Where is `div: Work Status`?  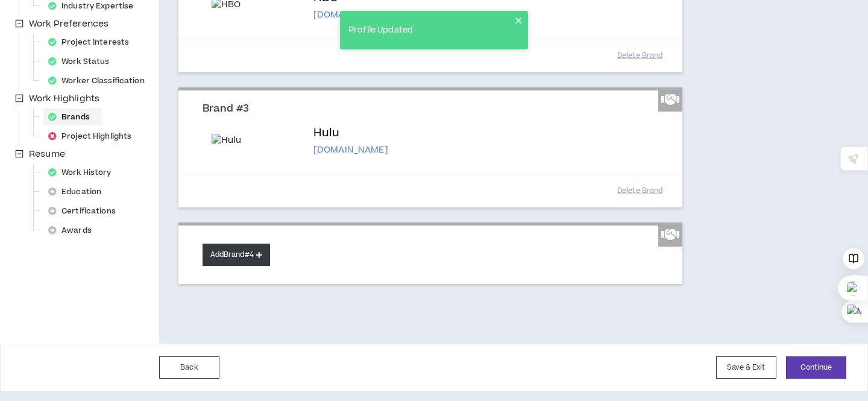 div: Work Status is located at coordinates (82, 62).